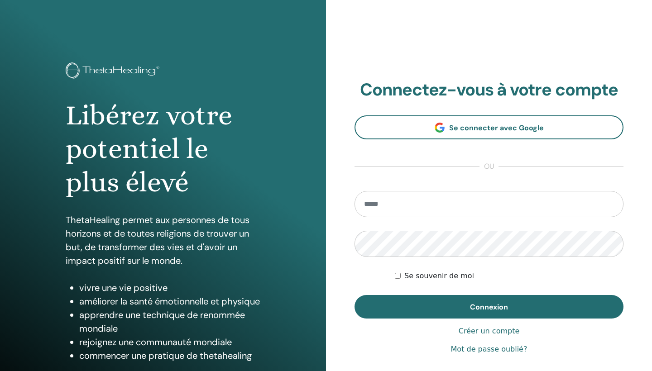  I want to click on li: rejoignez une communauté mondiale, so click(170, 342).